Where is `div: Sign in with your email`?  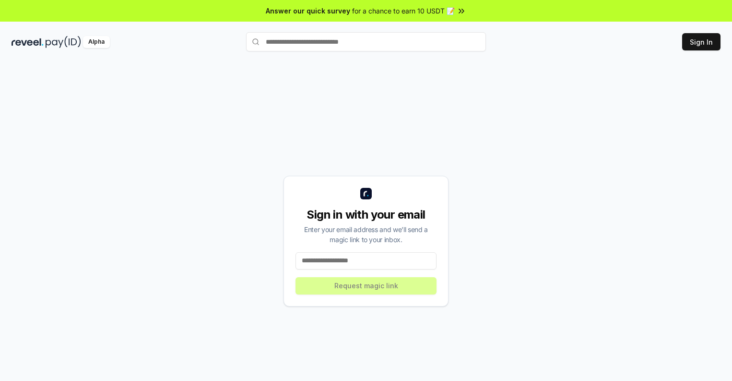
div: Sign in with your email is located at coordinates (366, 215).